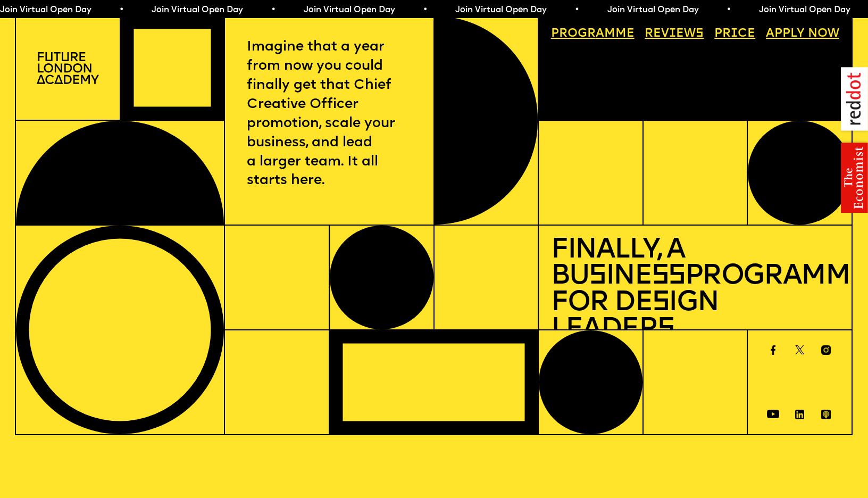 The height and width of the screenshot is (498, 868). What do you see at coordinates (675, 34) in the screenshot?
I see `a: Reviews` at bounding box center [675, 34].